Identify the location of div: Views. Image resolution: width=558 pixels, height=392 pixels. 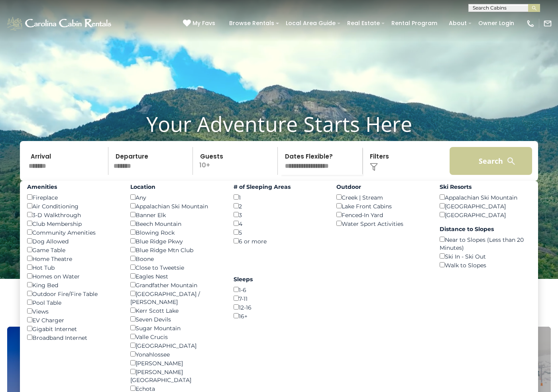
(73, 311).